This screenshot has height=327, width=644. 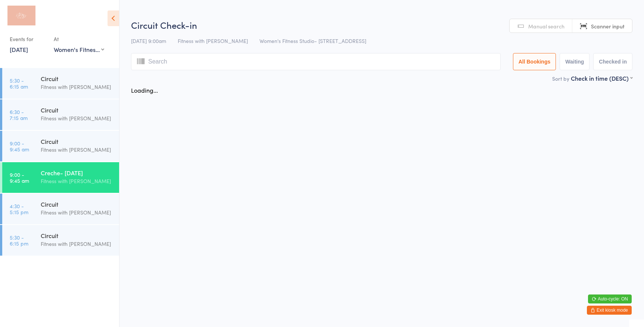 I want to click on button: Auto-cycle: ON, so click(x=610, y=299).